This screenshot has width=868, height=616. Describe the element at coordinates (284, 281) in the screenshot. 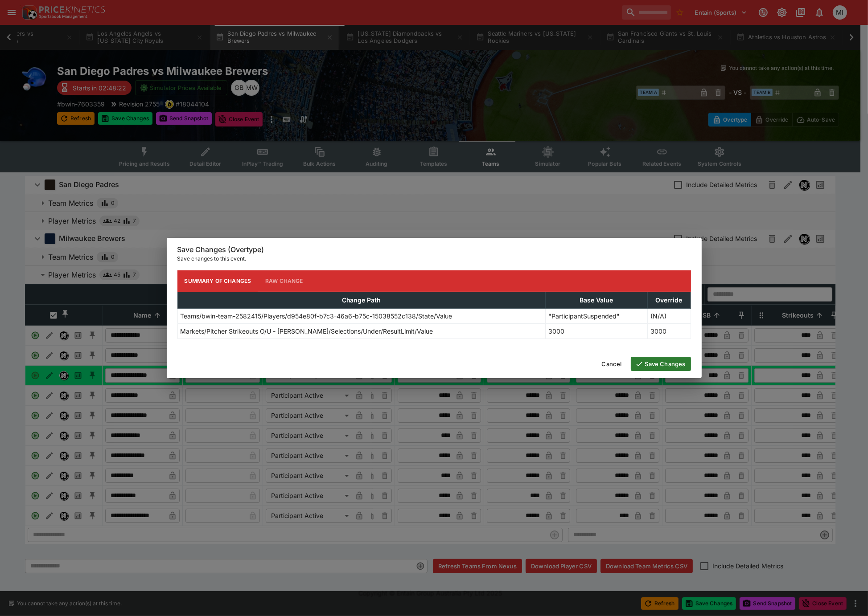

I see `button: Raw Change` at that location.